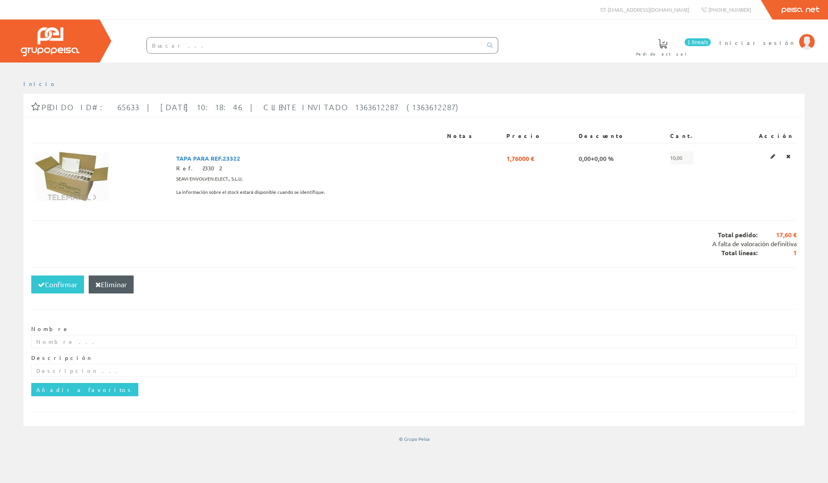 The height and width of the screenshot is (483, 828). I want to click on span: 1,76000 €, so click(520, 158).